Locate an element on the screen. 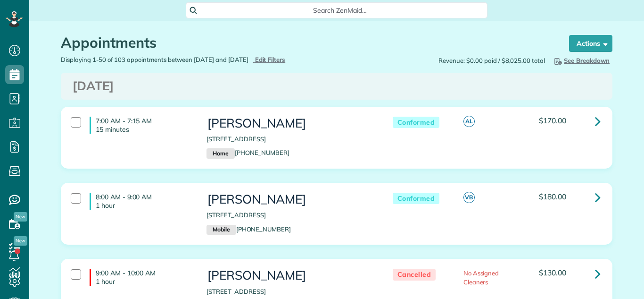 The height and width of the screenshot is (299, 644). button: Actions is located at coordinates (591, 43).